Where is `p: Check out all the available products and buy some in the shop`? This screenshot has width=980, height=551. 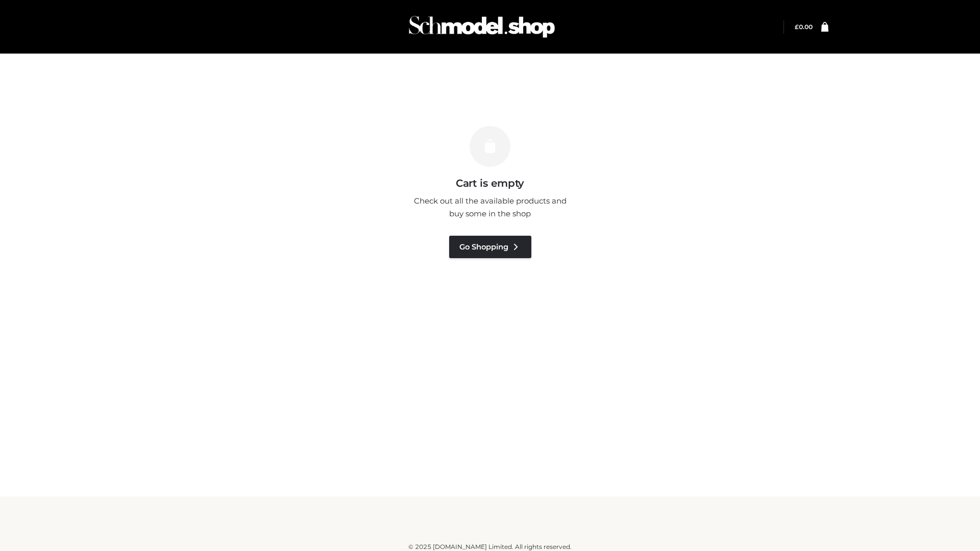
p: Check out all the available products and buy some in the shop is located at coordinates (490, 207).